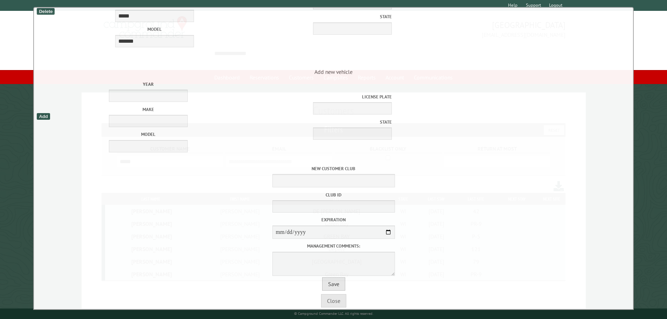  What do you see at coordinates (334, 314) in the screenshot?
I see `small: © Campground Commander LLC. All rights reserved.` at bounding box center [334, 314].